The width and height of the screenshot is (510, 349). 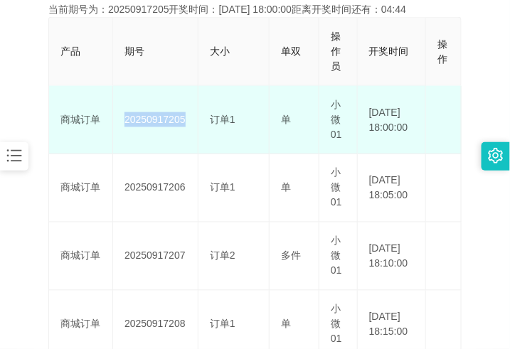 I want to click on td: 20250917206, so click(x=156, y=189).